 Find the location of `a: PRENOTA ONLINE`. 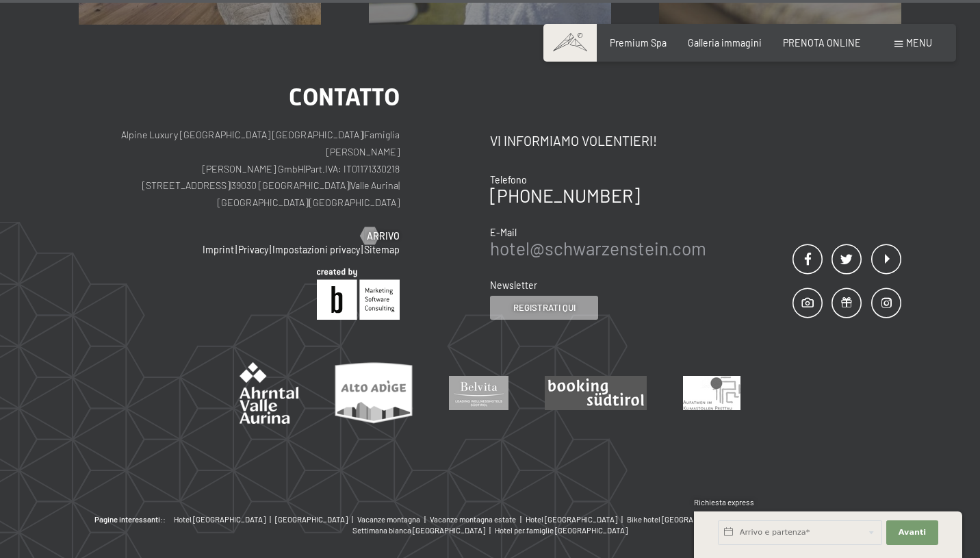

a: PRENOTA ONLINE is located at coordinates (822, 43).